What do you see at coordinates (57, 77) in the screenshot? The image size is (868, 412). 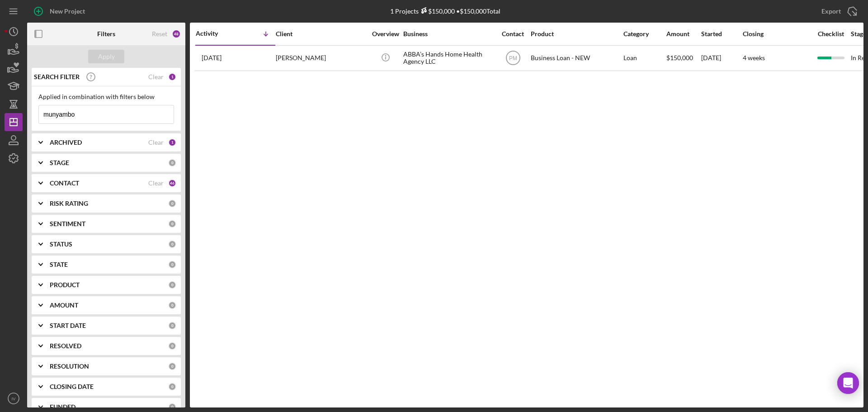 I see `b: SEARCH FILTER` at bounding box center [57, 77].